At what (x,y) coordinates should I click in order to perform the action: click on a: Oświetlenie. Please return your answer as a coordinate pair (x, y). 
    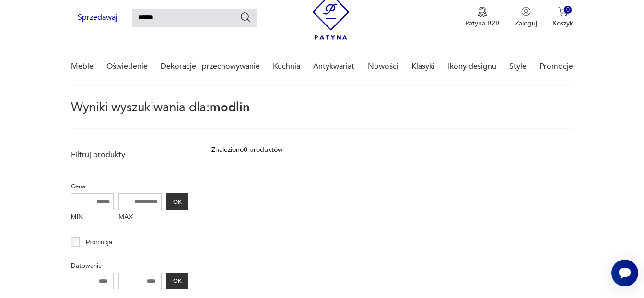
    Looking at the image, I should click on (127, 66).